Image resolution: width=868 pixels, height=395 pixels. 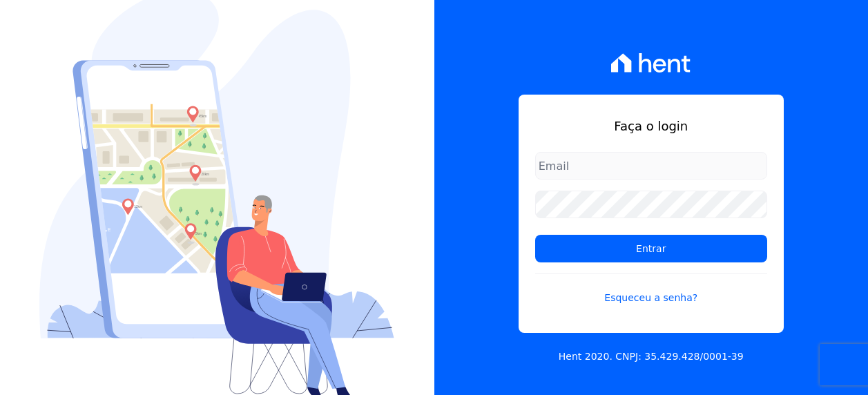 I want to click on p: Hent 2020. CNPJ: 35.429.428/0001-39, so click(x=651, y=356).